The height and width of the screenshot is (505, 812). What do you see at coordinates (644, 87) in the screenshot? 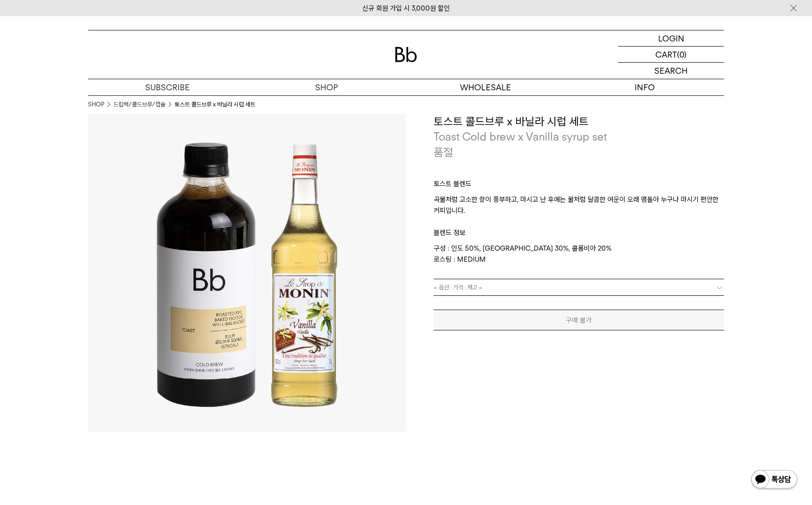
I see `p: INFO` at bounding box center [644, 87].